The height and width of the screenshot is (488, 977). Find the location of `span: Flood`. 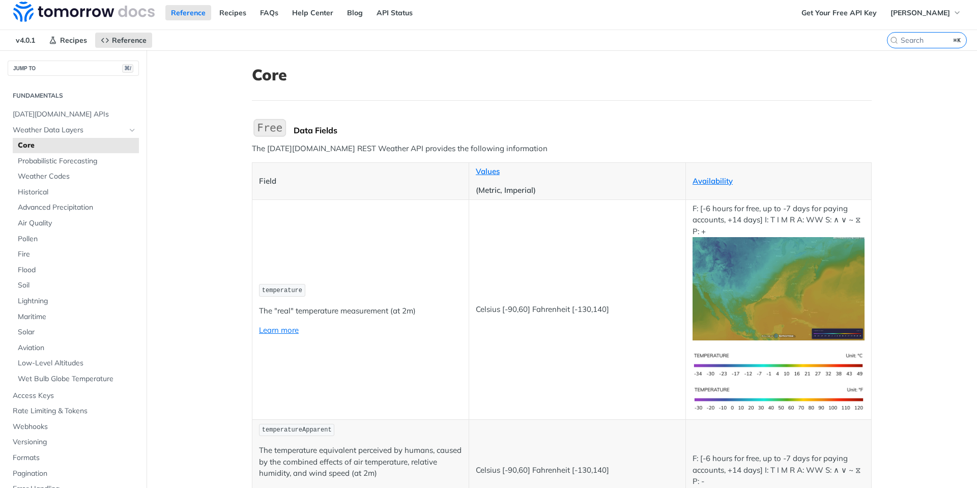

span: Flood is located at coordinates (77, 270).